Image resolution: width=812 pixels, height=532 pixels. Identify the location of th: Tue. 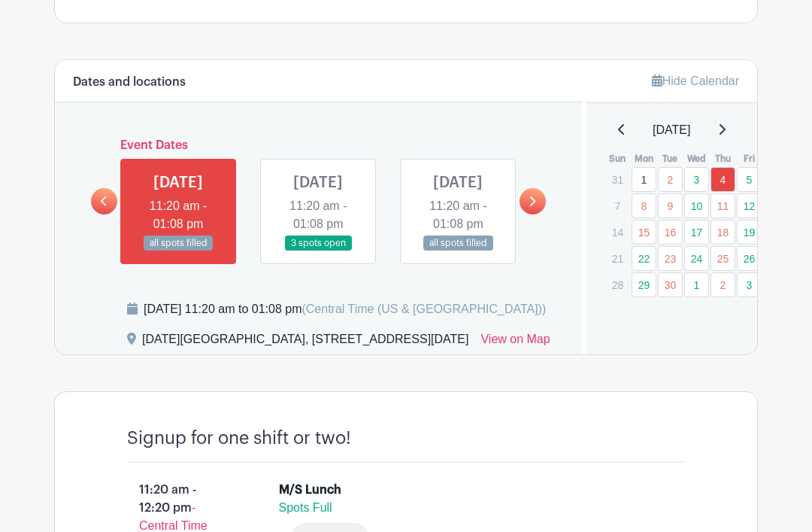
(670, 159).